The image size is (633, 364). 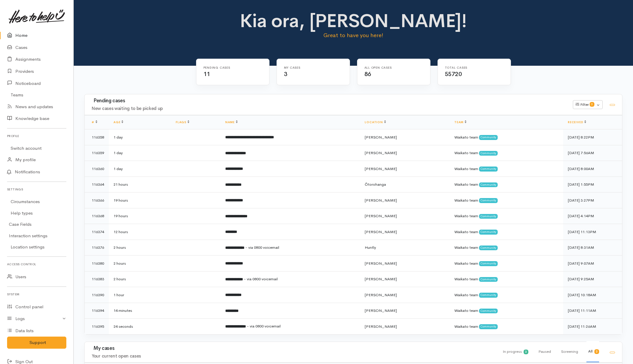 What do you see at coordinates (329, 101) in the screenshot?
I see `h3: Pending cases` at bounding box center [329, 101].